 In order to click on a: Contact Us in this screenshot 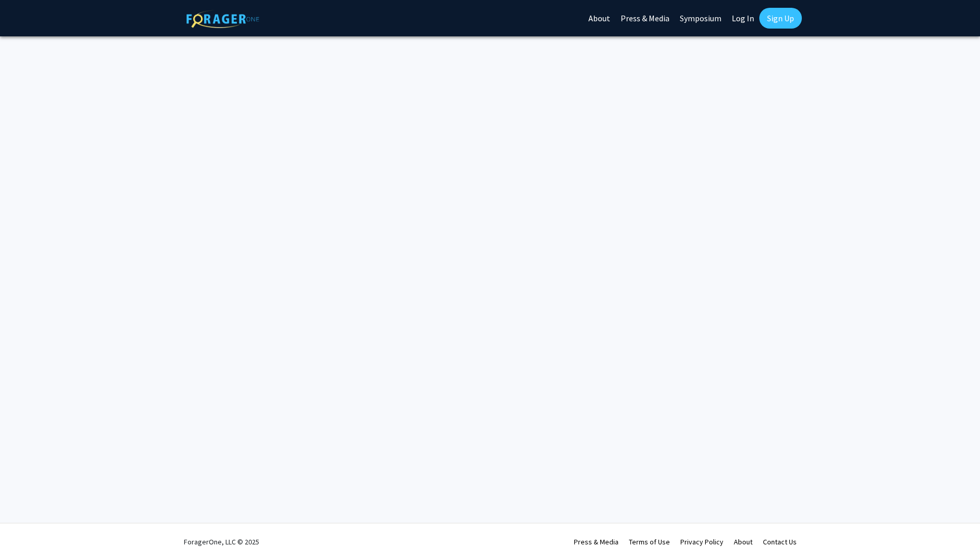, I will do `click(779, 542)`.